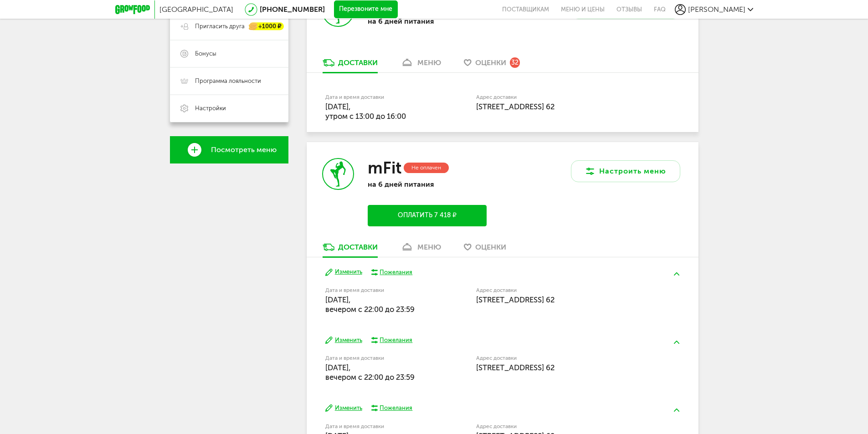 The image size is (868, 434). Describe the element at coordinates (385, 168) in the screenshot. I see `h3: mFit` at that location.